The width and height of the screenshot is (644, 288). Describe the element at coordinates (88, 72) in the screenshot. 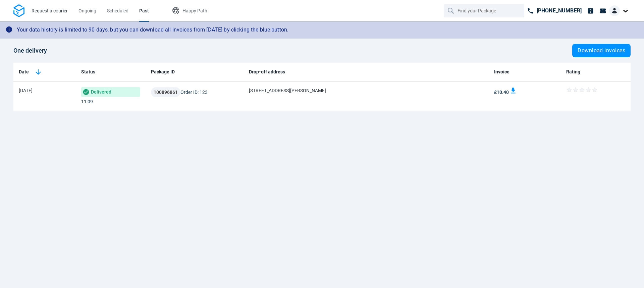

I see `span: Status` at that location.